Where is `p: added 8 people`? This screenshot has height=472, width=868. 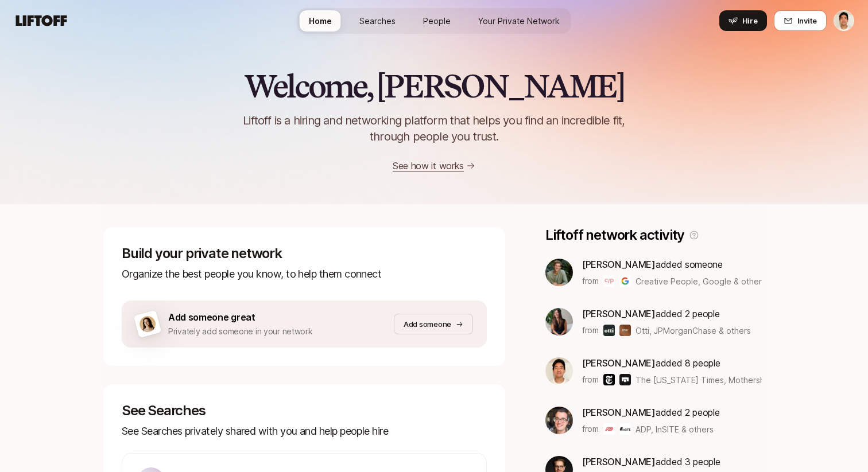
p: added 8 people is located at coordinates (672, 363).